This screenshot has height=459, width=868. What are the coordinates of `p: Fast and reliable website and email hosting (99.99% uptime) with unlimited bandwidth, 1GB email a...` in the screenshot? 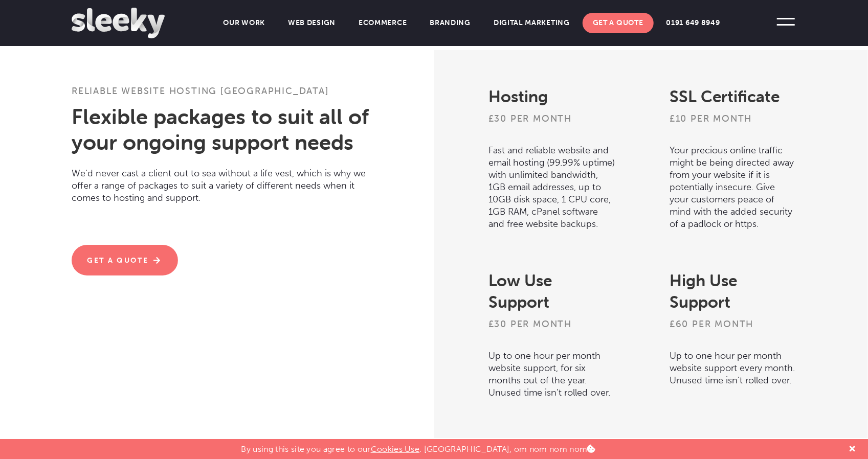 It's located at (552, 184).